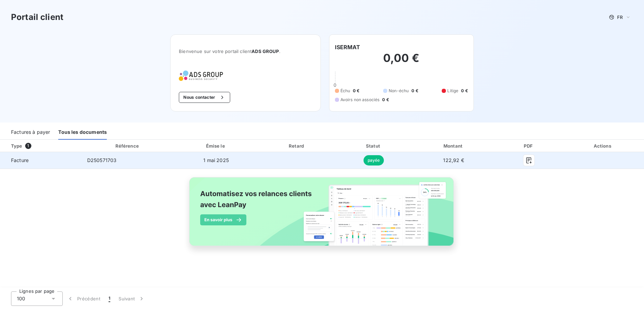 This screenshot has width=644, height=310. What do you see at coordinates (398, 91) in the screenshot?
I see `span: Non-échu` at bounding box center [398, 91].